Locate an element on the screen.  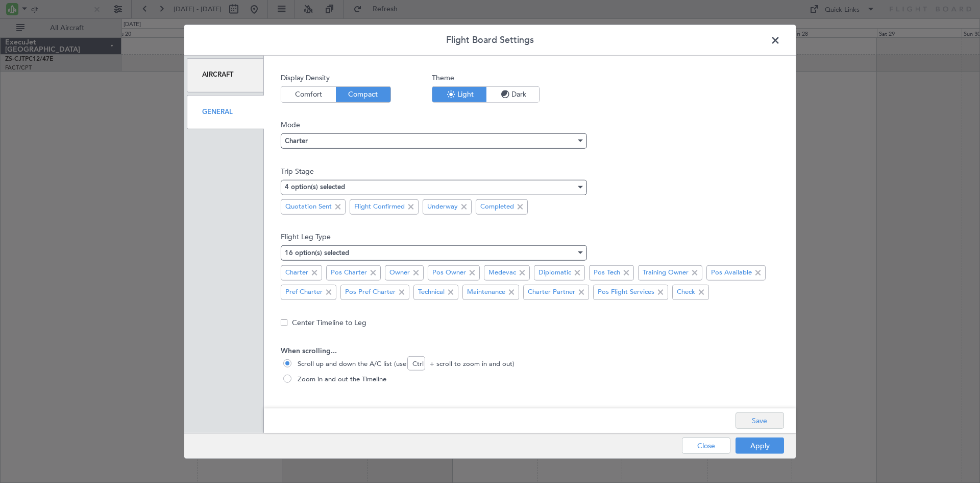
header: Flight Board Settings is located at coordinates (490, 40).